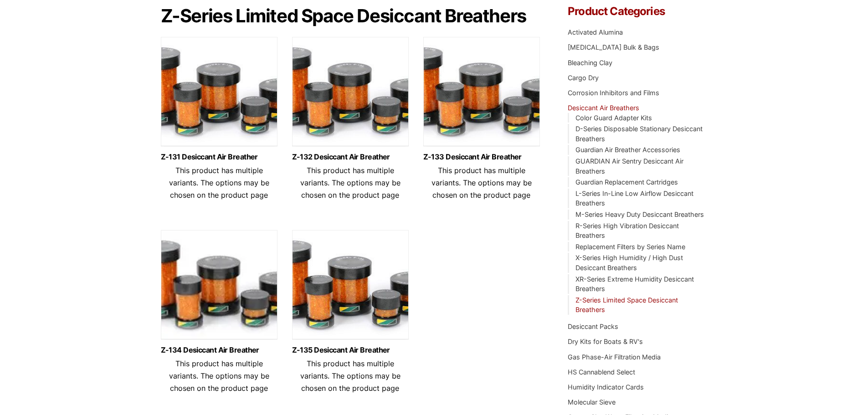  What do you see at coordinates (592, 401) in the screenshot?
I see `a: Molecular Sieve` at bounding box center [592, 401].